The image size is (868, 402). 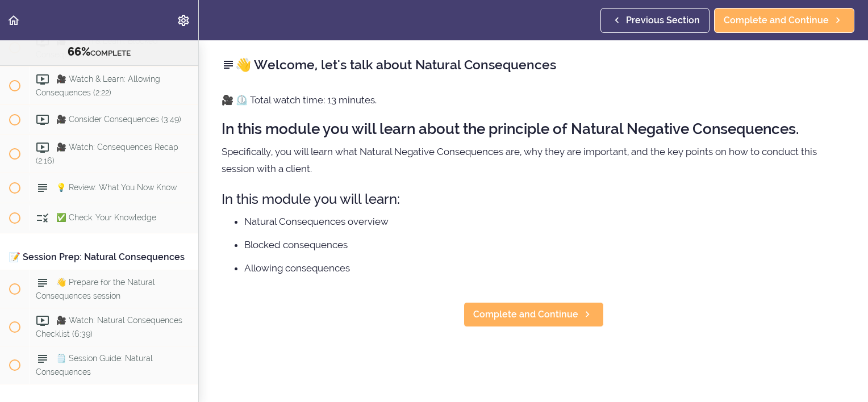 I want to click on h2: In this module you will learn about the principle of Natural Negative Consequences., so click(x=533, y=129).